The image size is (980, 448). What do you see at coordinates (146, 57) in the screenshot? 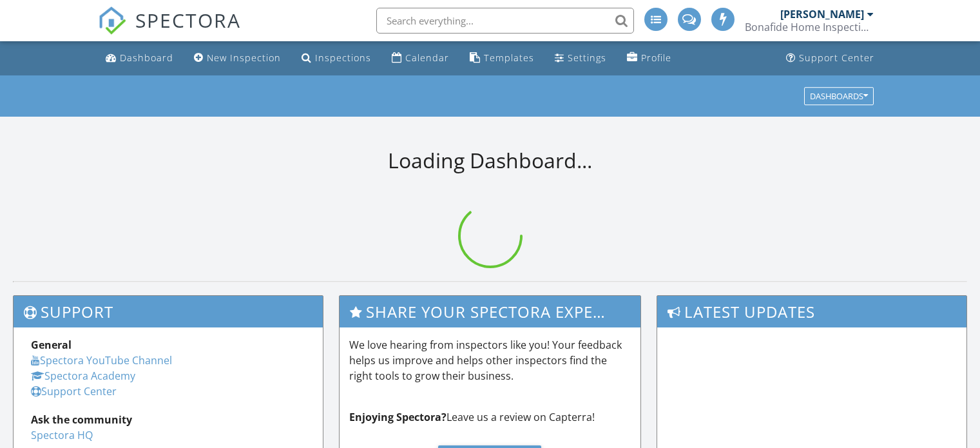
I see `div: Dashboard` at bounding box center [146, 57].